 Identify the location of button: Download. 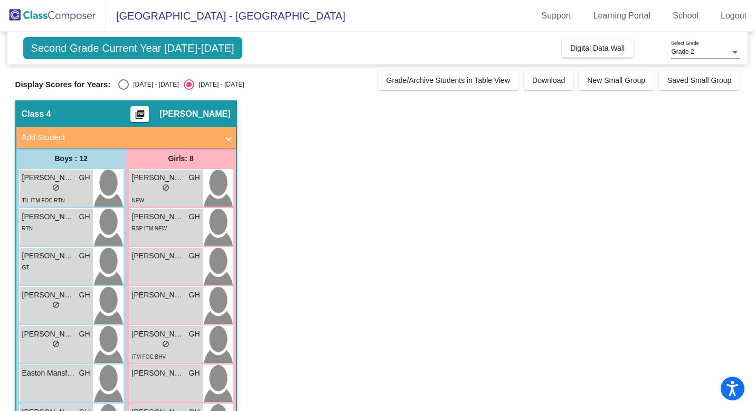
(548, 80).